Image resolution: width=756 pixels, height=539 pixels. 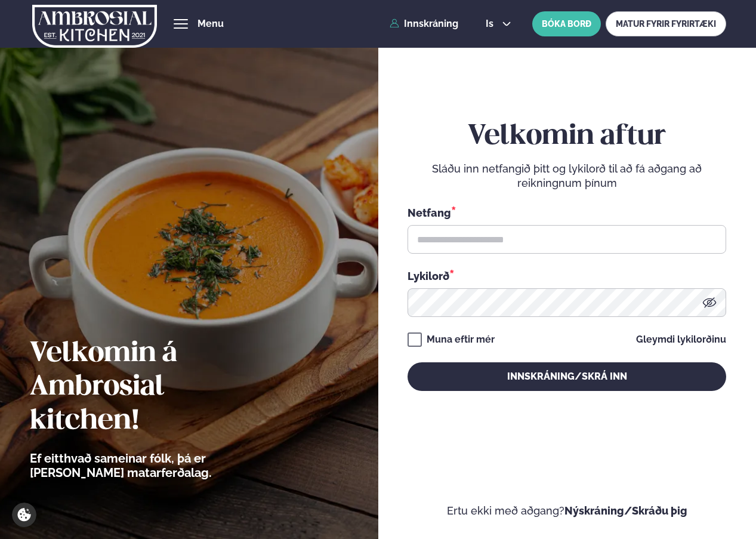 I want to click on span: is, so click(x=491, y=24).